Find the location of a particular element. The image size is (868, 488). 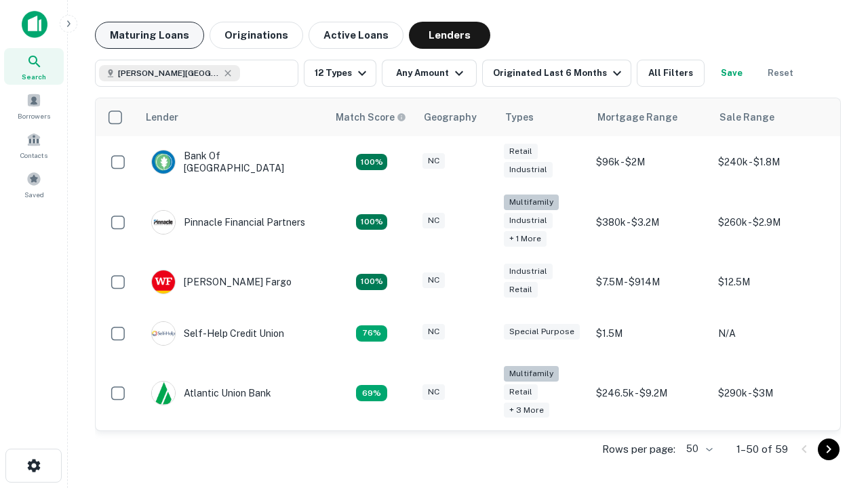

div: Special Purpose is located at coordinates (542, 332).